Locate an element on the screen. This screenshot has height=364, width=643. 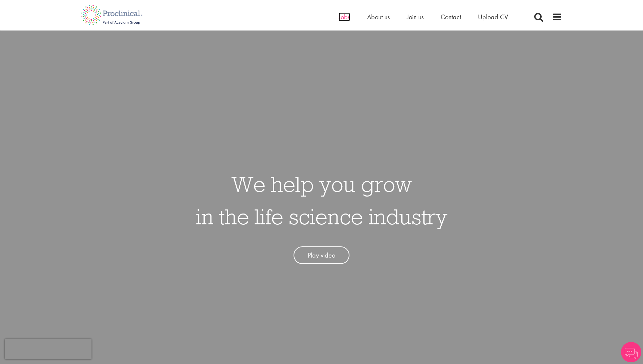
a: Upload CV is located at coordinates (493, 17).